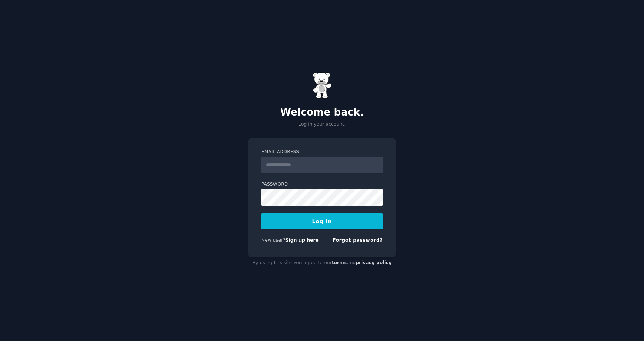  What do you see at coordinates (322, 152) in the screenshot?
I see `label: Email Address` at bounding box center [322, 152].